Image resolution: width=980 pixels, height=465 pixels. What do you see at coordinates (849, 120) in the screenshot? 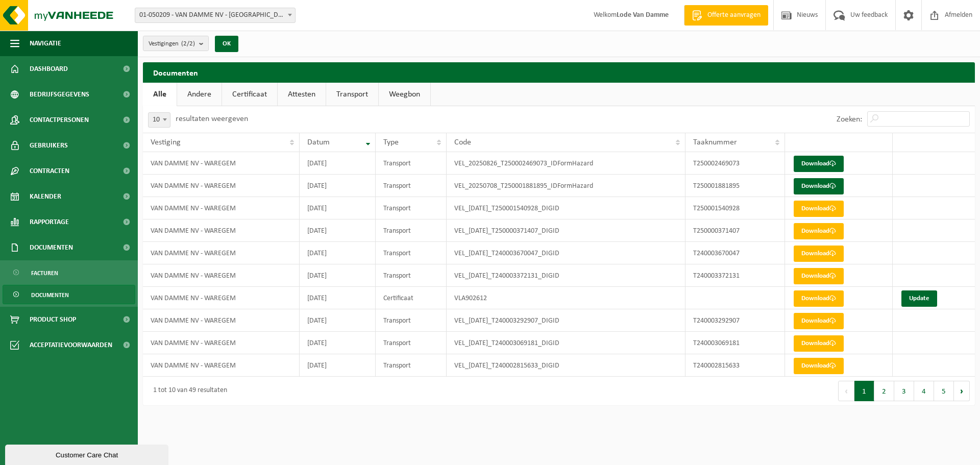
I see `label: Zoeken:` at bounding box center [849, 120].